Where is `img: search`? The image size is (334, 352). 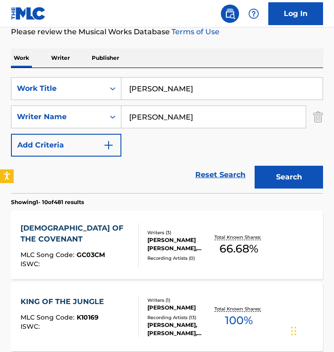 img: search is located at coordinates (230, 14).